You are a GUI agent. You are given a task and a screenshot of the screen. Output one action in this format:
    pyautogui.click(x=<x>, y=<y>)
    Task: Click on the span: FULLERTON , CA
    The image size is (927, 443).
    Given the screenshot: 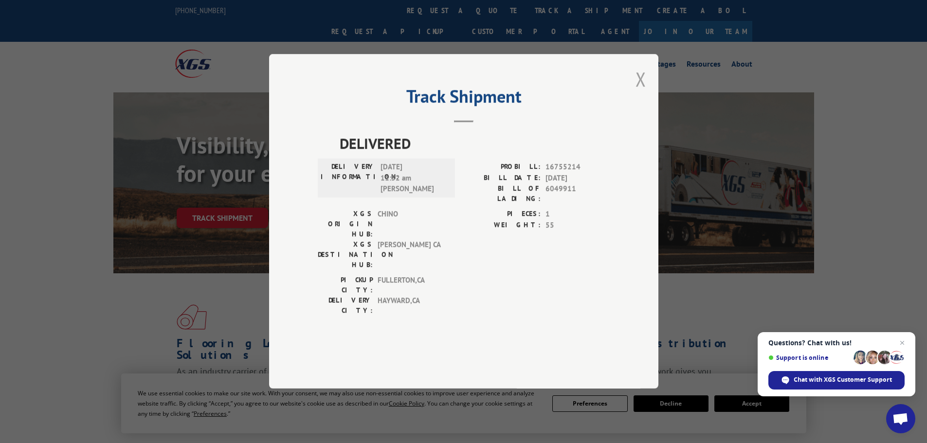 What is the action you would take?
    pyautogui.click(x=410, y=286)
    